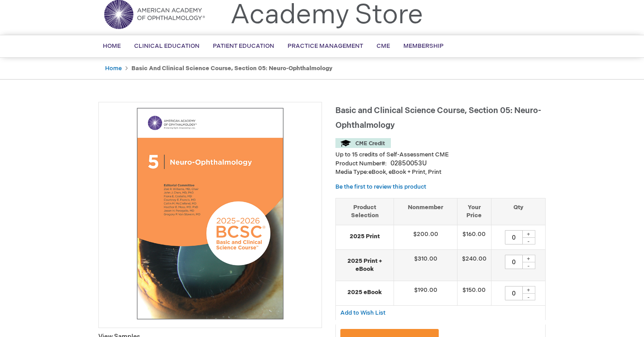 Image resolution: width=644 pixels, height=337 pixels. I want to click on span: Patient Education, so click(243, 46).